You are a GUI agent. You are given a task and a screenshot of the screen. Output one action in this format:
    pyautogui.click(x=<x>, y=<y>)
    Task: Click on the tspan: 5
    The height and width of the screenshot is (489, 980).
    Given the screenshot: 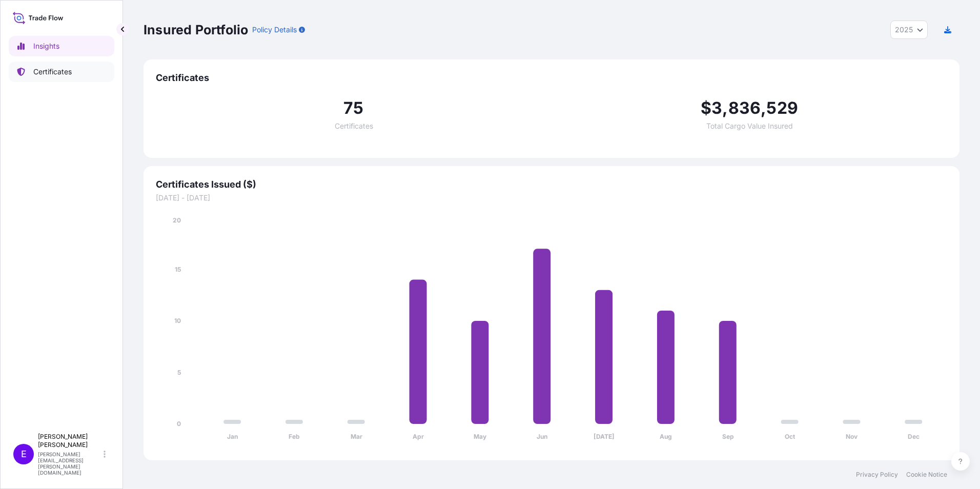 What is the action you would take?
    pyautogui.click(x=179, y=372)
    